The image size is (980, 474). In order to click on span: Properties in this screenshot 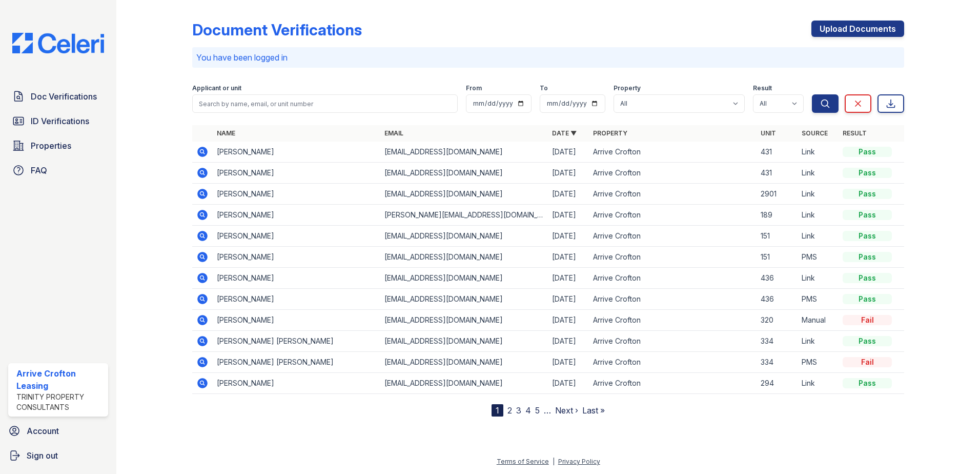, I will do `click(51, 146)`.